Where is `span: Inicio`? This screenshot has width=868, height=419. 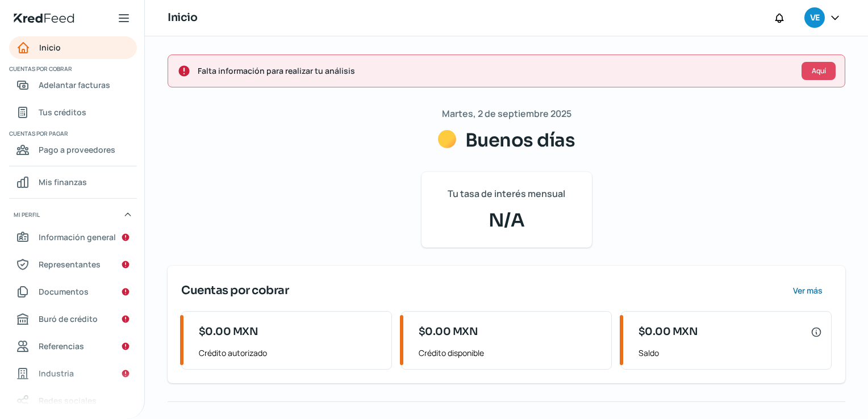
span: Inicio is located at coordinates (50, 47).